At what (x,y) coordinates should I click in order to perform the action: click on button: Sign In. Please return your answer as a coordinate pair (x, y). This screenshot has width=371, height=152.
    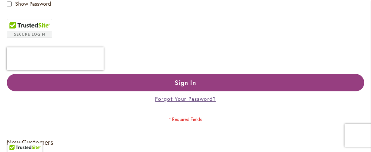
    Looking at the image, I should click on (185, 83).